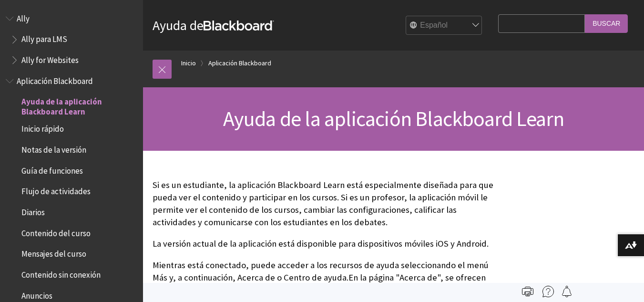 This screenshot has height=302, width=644. I want to click on select: Site Language Selector, so click(445, 26).